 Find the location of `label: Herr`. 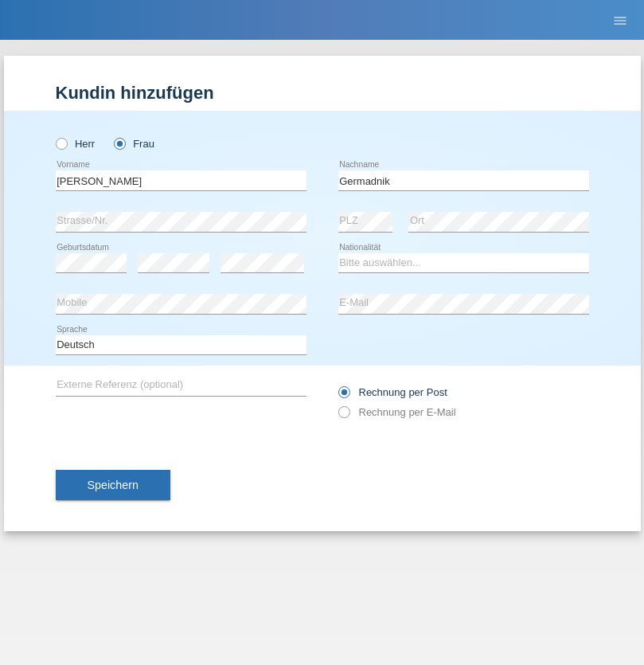

label: Herr is located at coordinates (76, 143).